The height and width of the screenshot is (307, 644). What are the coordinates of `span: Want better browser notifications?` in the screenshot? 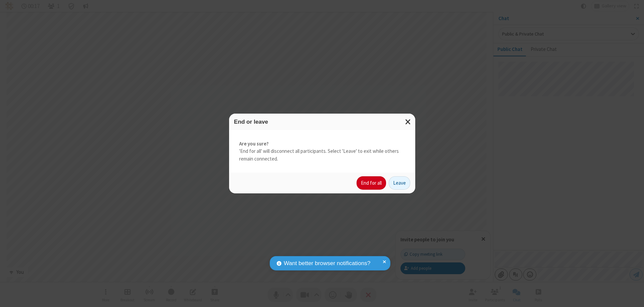 It's located at (327, 264).